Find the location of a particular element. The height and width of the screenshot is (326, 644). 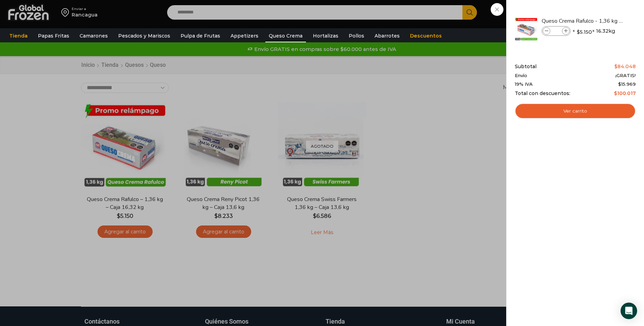

a: Appetizers is located at coordinates (244, 36).